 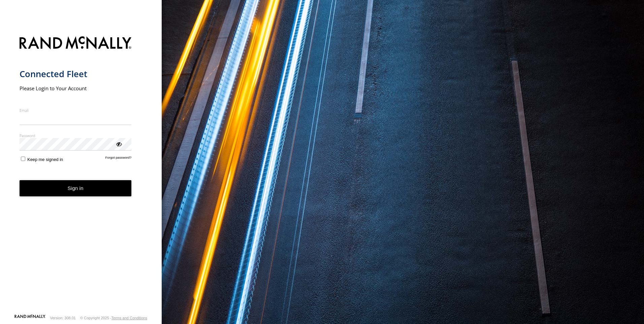 What do you see at coordinates (75, 88) in the screenshot?
I see `h2: Please Login to Your Account` at bounding box center [75, 88].